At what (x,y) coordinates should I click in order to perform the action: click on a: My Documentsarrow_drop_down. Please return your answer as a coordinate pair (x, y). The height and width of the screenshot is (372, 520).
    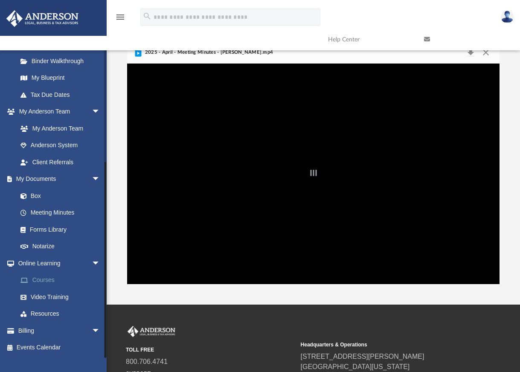
    Looking at the image, I should click on (57, 179).